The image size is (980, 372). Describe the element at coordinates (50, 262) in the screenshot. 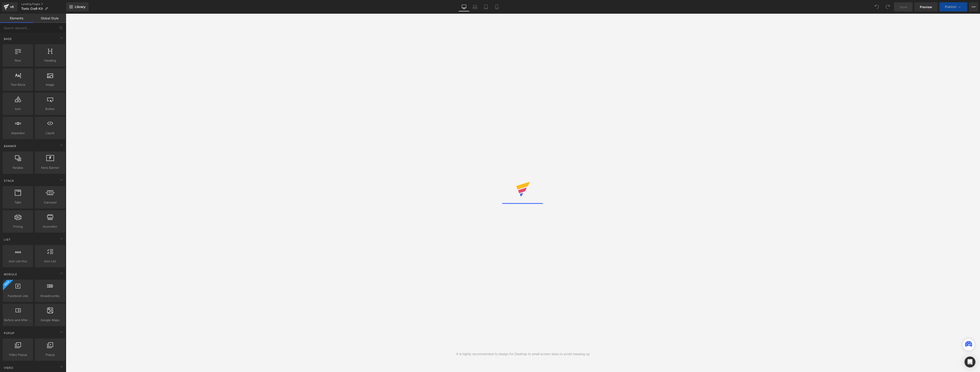

I see `span: Icon List` at that location.